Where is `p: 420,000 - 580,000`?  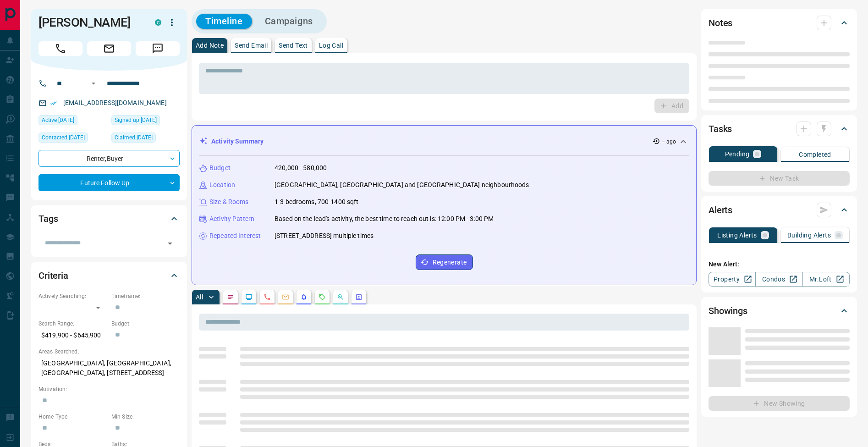
p: 420,000 - 580,000 is located at coordinates (300, 168).